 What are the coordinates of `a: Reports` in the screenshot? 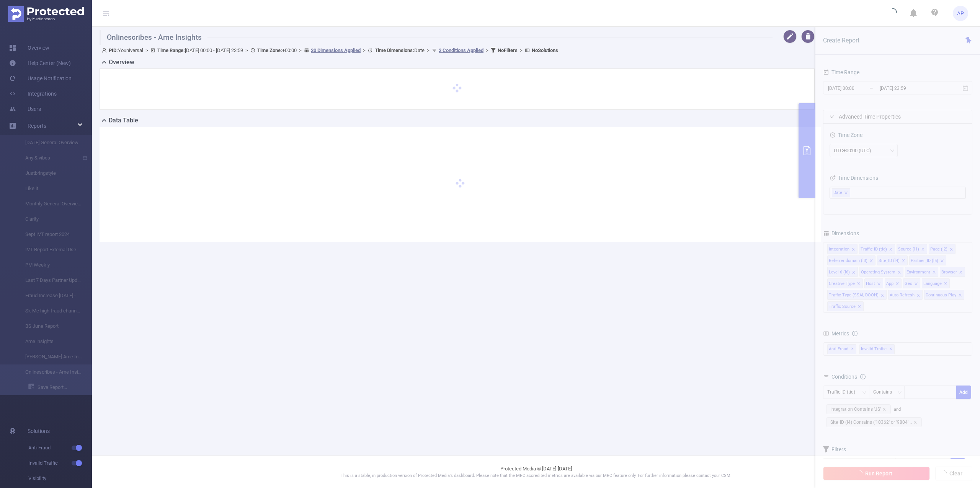 It's located at (37, 126).